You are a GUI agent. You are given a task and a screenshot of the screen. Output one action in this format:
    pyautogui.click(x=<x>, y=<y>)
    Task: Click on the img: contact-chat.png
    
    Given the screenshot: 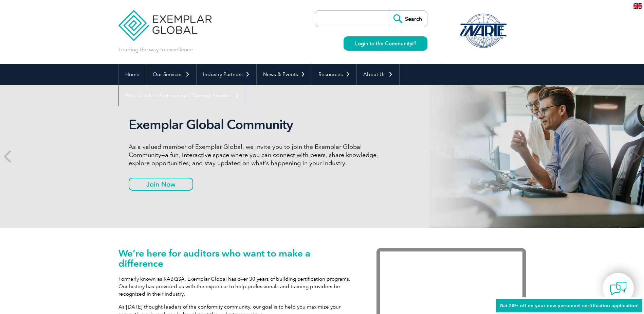 What is the action you would take?
    pyautogui.click(x=618, y=289)
    